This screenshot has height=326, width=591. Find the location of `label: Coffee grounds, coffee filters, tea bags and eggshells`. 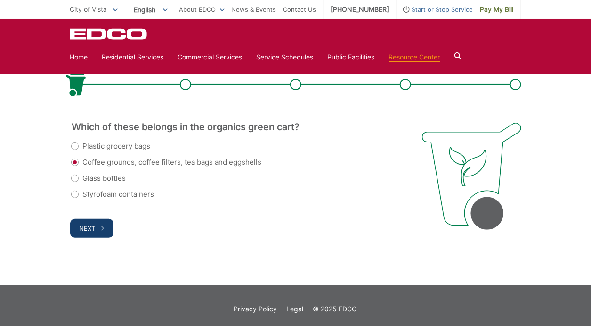

label: Coffee grounds, coffee filters, tea bags and eggshells is located at coordinates (166, 162).